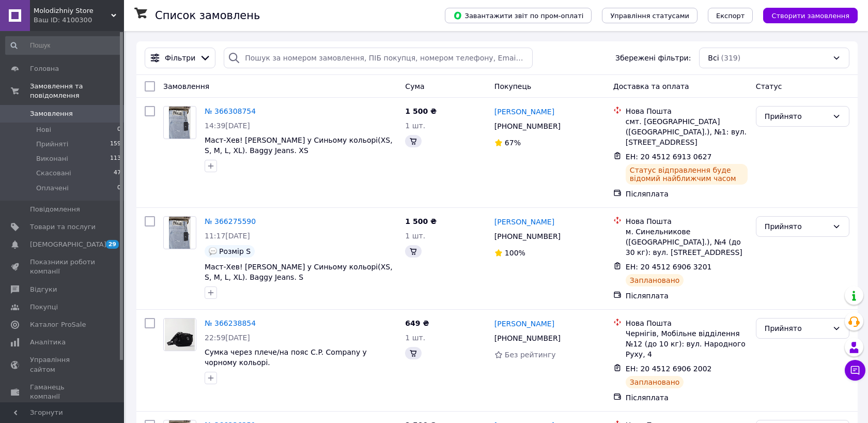  I want to click on span: Розмір S, so click(235, 251).